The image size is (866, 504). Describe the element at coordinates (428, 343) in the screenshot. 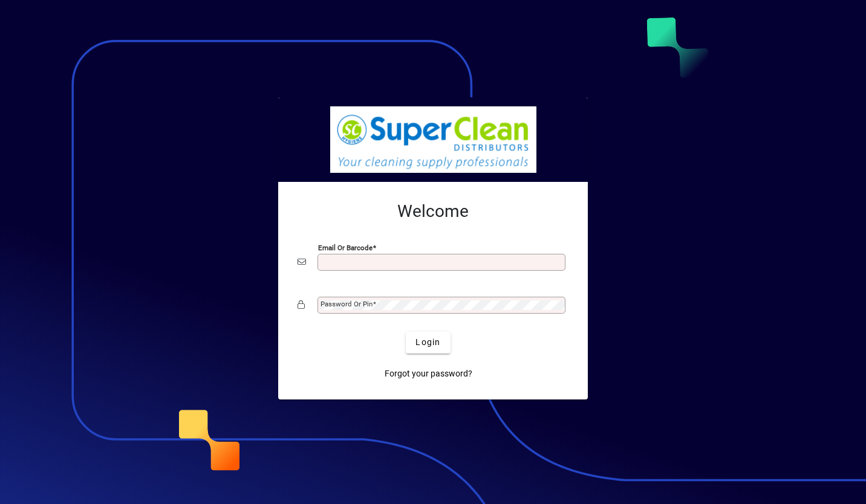

I see `button: Login` at that location.